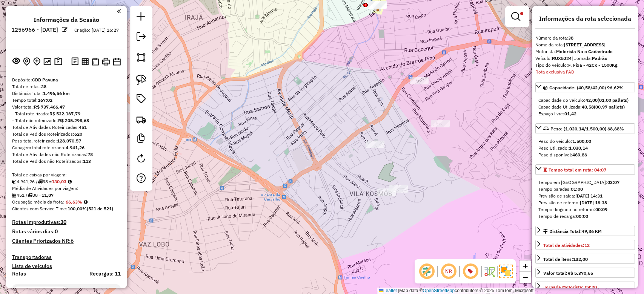 This screenshot has height=294, width=644. What do you see at coordinates (585, 203) in the screenshot?
I see `div: Previsão de retorno:` at bounding box center [585, 203].